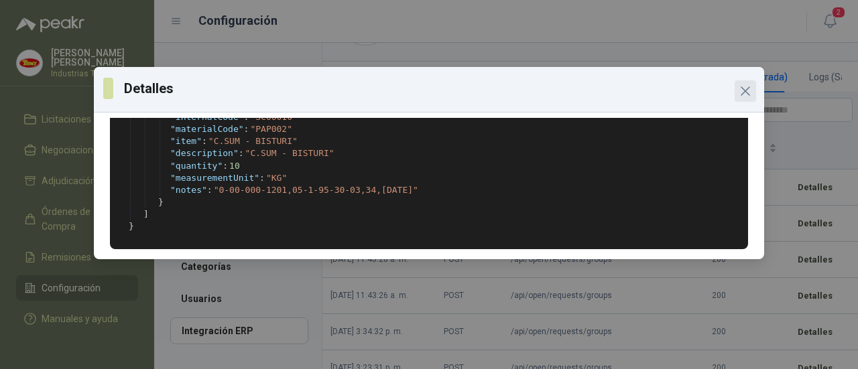 The height and width of the screenshot is (369, 858). Describe the element at coordinates (439, 89) in the screenshot. I see `h3: Detalles` at that location.